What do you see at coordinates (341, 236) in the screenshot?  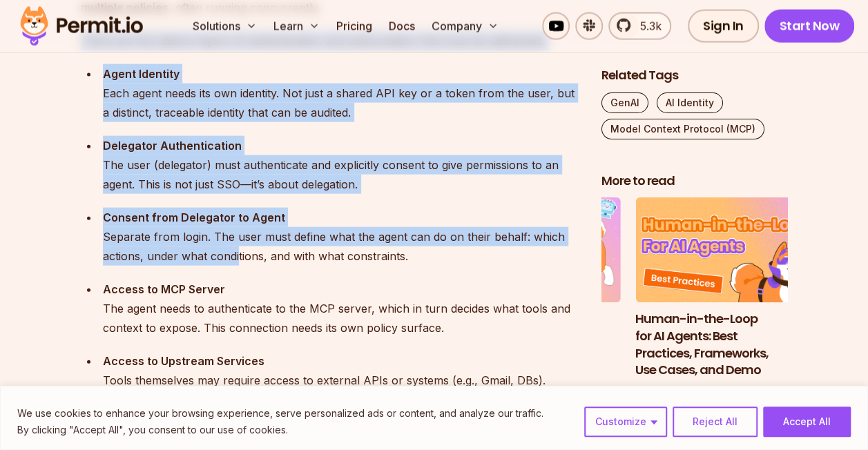 I see `div: Separate from login. The user must define what the agent can do on their behalf: which actions, u...` at bounding box center [341, 236].